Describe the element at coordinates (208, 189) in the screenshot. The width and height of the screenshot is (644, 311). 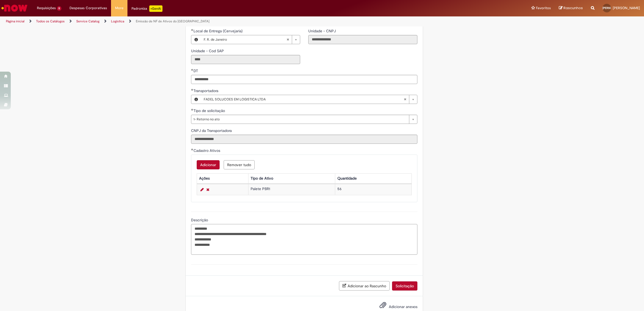
I see `a: Remover linha 1` at that location.